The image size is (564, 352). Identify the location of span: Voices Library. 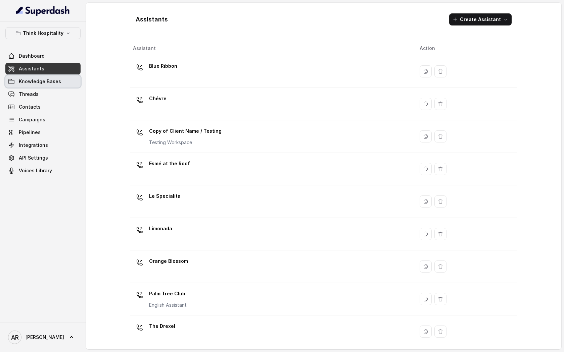
(35, 171).